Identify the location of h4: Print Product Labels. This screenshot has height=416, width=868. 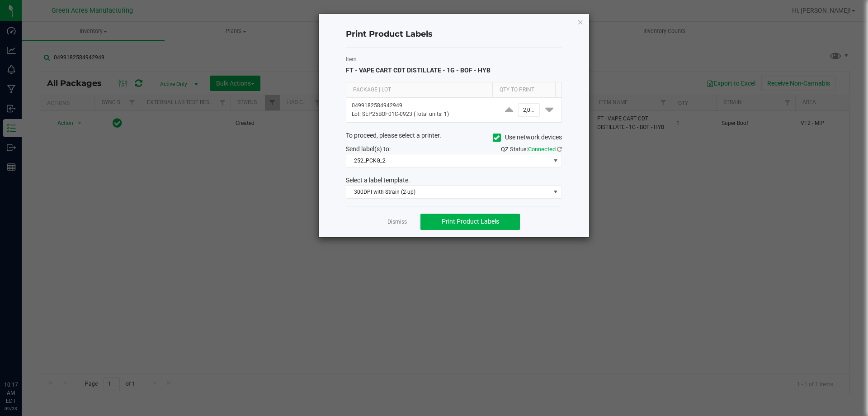
(454, 34).